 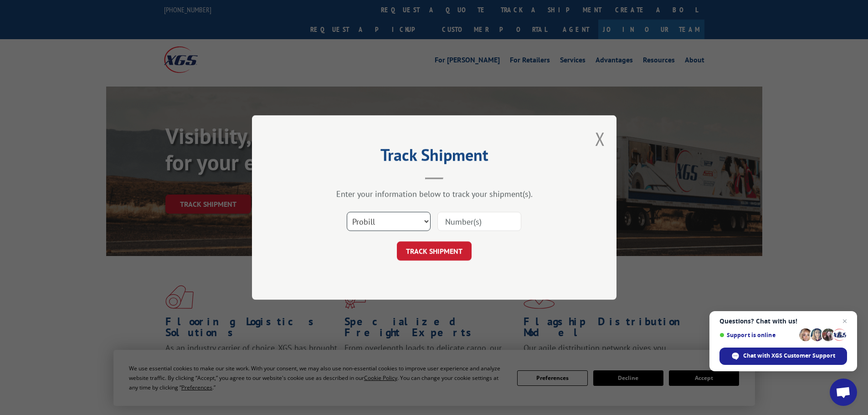 I want to click on span: Close chat, so click(x=845, y=321).